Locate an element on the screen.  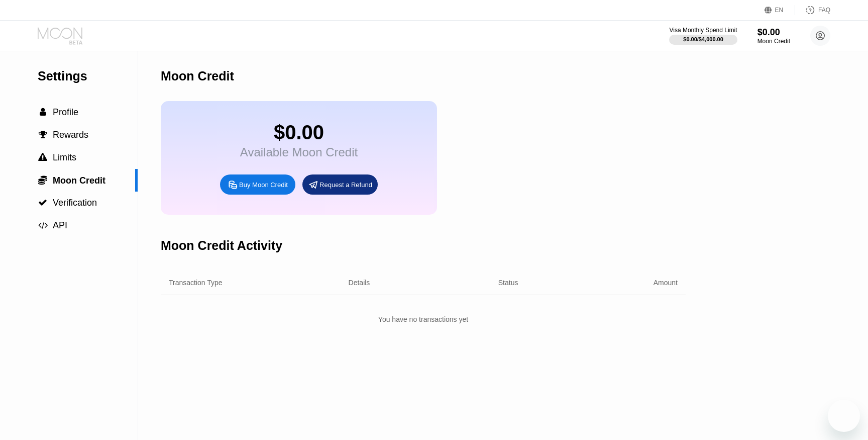
div: Visa Monthly Spend Limit is located at coordinates (703, 30).